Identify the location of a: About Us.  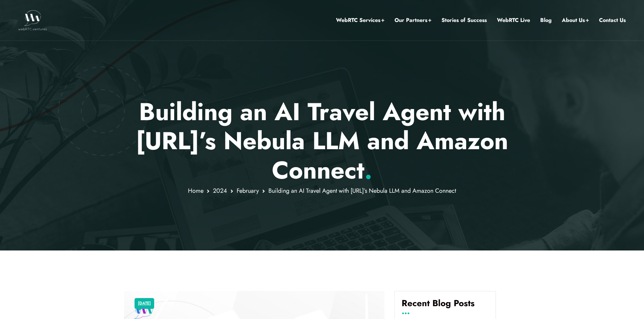
(575, 20).